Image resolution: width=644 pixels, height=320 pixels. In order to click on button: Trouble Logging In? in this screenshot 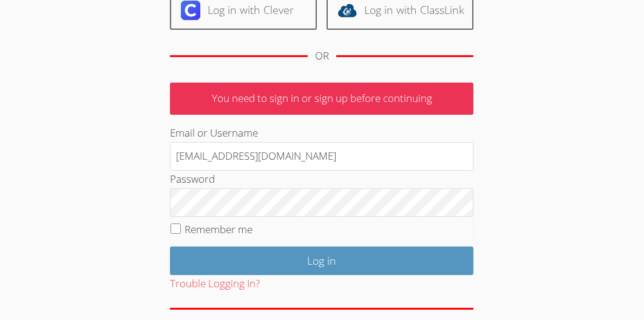, I will do `click(215, 283)`.